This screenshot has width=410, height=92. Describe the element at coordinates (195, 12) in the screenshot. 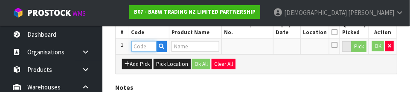

I see `strong: B07 - BABW TRADING NZ LIMITED PARTNERSHIP` at that location.